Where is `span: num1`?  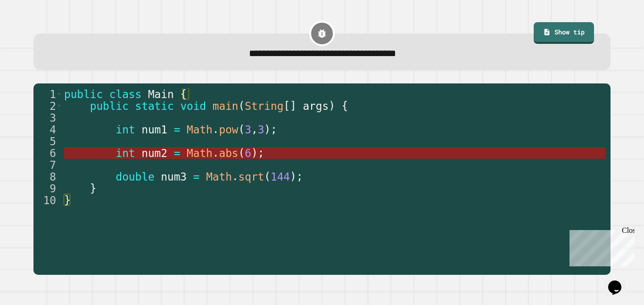
span: num1 is located at coordinates (154, 129).